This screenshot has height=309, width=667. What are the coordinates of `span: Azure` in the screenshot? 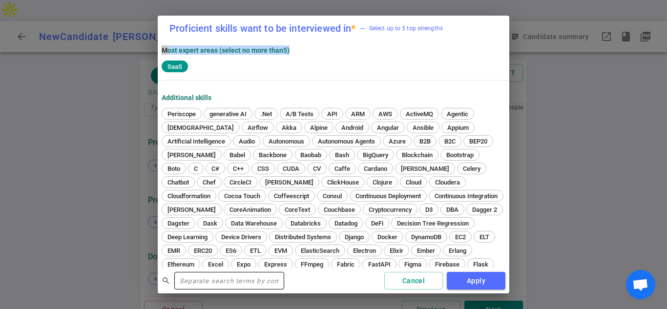 It's located at (397, 141).